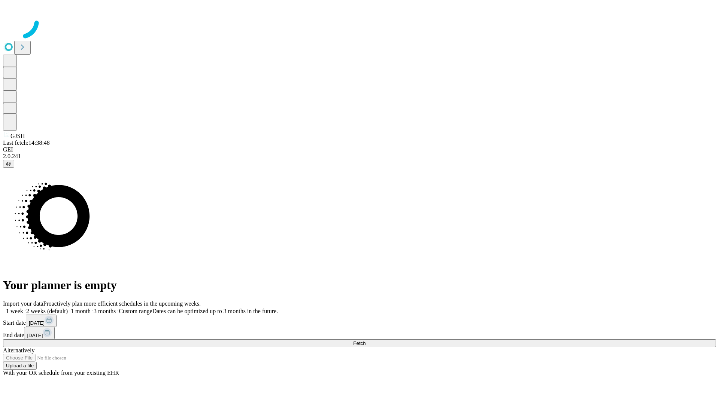 The width and height of the screenshot is (719, 404). Describe the element at coordinates (360, 150) in the screenshot. I see `div: GEI` at that location.